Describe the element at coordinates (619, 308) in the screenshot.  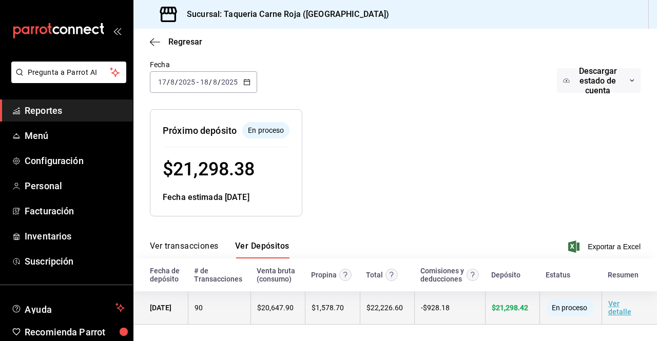
I see `a: Ver detalle` at that location.